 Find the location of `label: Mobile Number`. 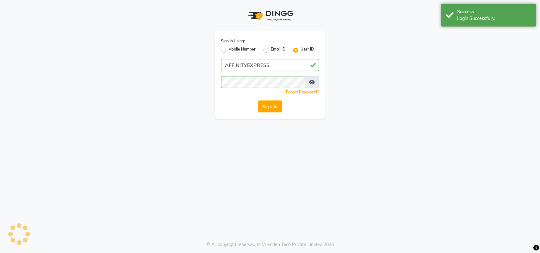

label: Mobile Number is located at coordinates (242, 50).